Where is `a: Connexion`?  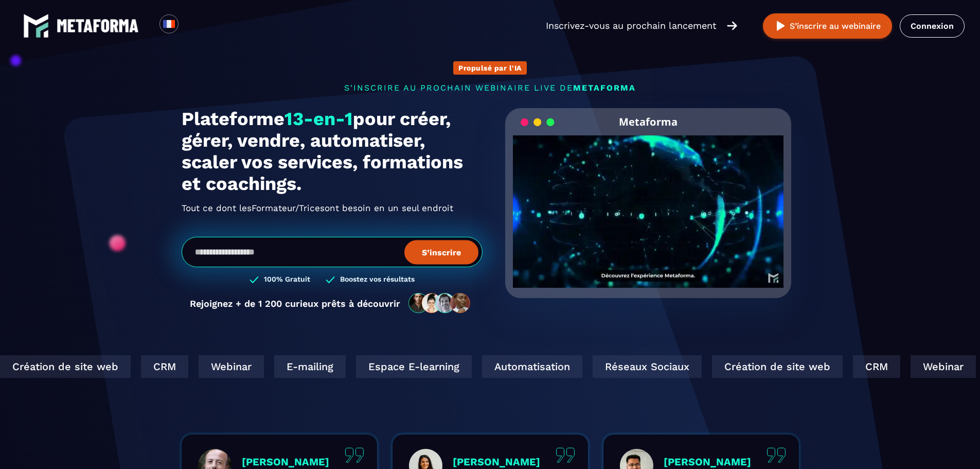 a: Connexion is located at coordinates (932, 26).